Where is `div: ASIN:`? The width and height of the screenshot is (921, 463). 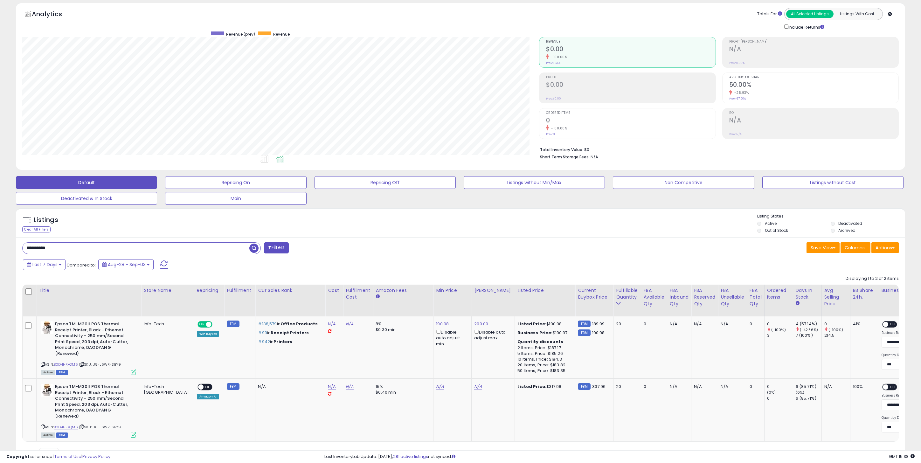
div: ASIN: is located at coordinates (88, 410).